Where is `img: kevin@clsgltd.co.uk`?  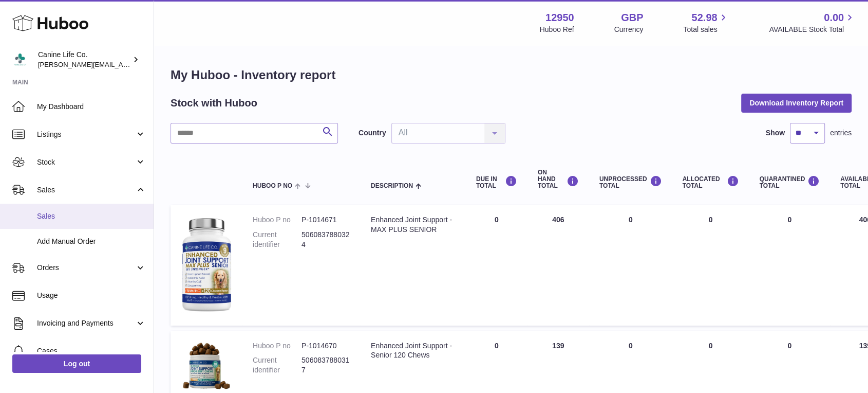
img: kevin@clsgltd.co.uk is located at coordinates (20, 60).